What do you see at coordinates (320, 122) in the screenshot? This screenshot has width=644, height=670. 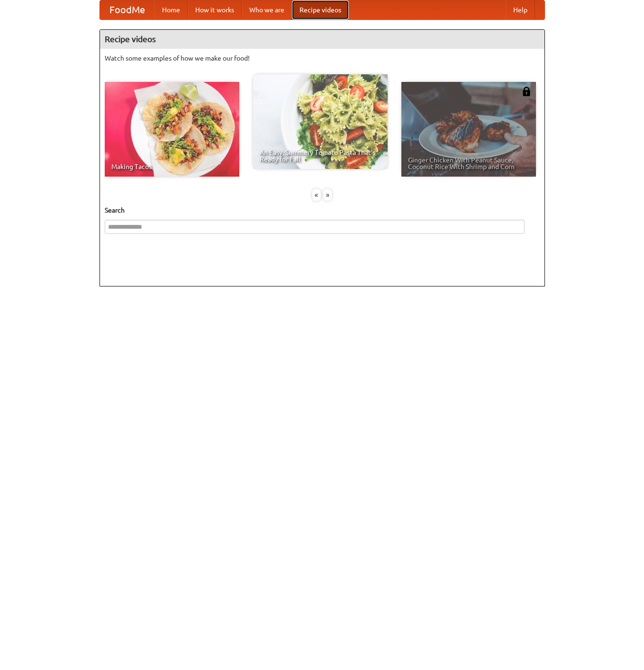 I see `a: An Easy, Summery Tomato Pasta That's Ready for Fall` at bounding box center [320, 122].